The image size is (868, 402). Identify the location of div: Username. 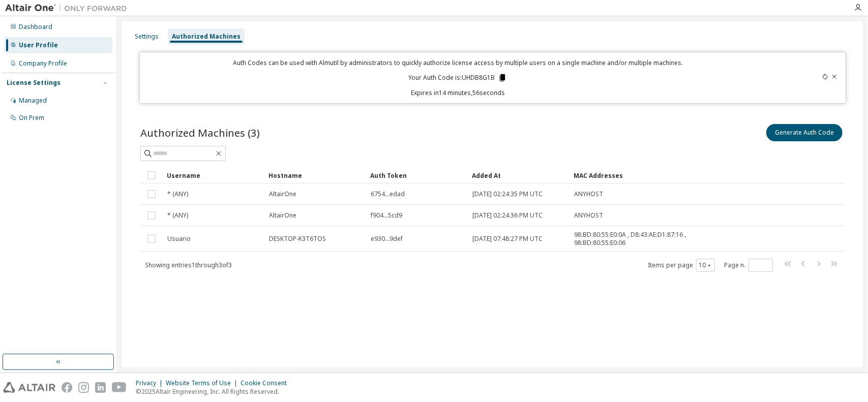
(214, 175).